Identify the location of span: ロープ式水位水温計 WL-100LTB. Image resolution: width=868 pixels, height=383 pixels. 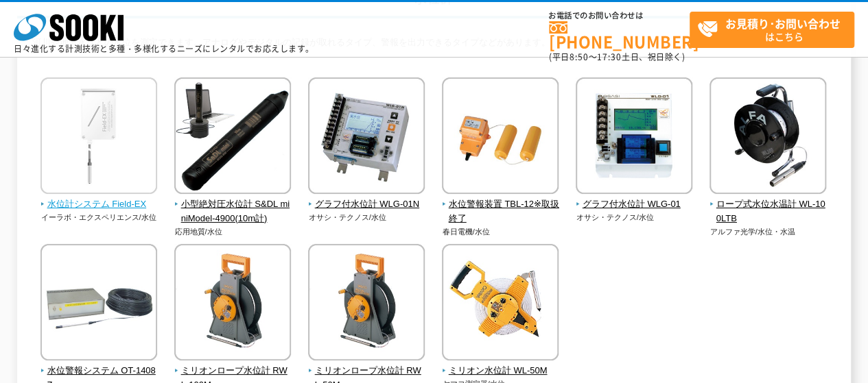
(768, 212).